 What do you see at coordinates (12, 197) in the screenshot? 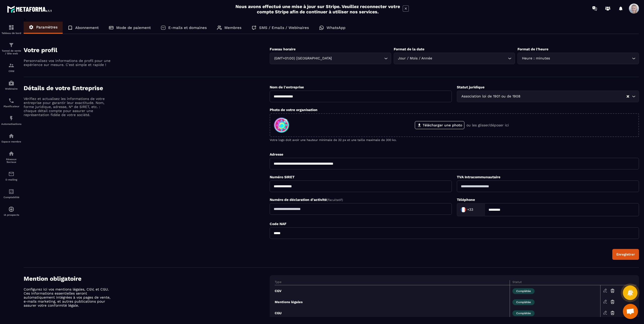
I see `p: Comptabilité` at bounding box center [12, 197].